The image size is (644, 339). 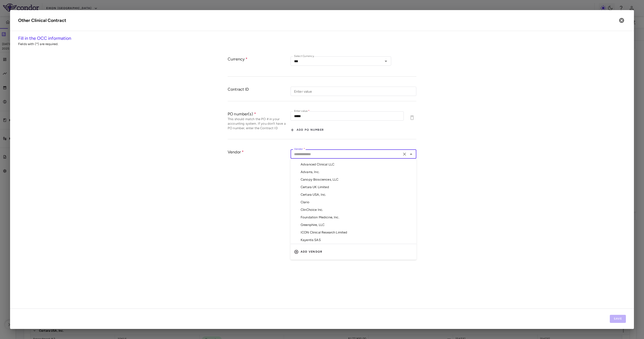 What do you see at coordinates (411, 154) in the screenshot?
I see `button: Close` at bounding box center [411, 154].